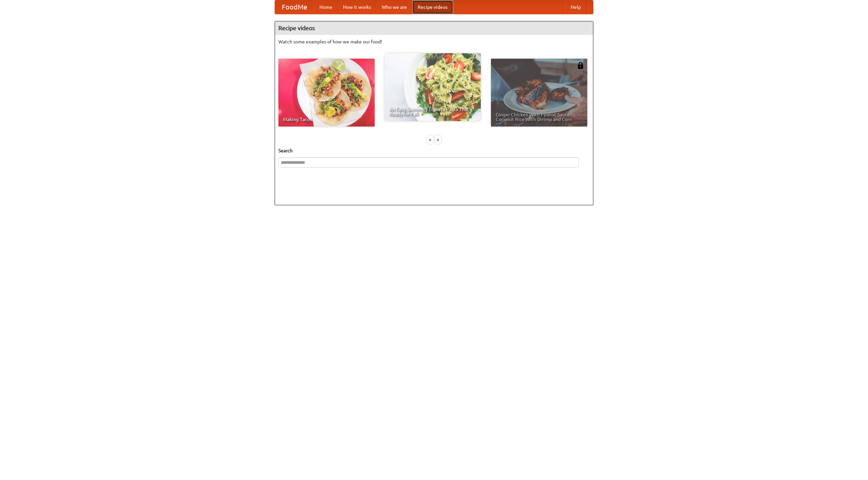  I want to click on img: 483408.png, so click(581, 65).